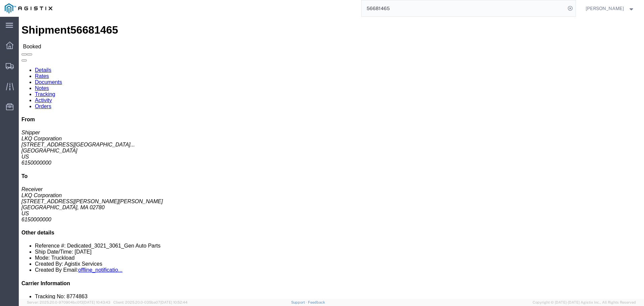  Describe the element at coordinates (68, 302) in the screenshot. I see `span: Server: 2025.20.0-970904bc0f3` at that location.